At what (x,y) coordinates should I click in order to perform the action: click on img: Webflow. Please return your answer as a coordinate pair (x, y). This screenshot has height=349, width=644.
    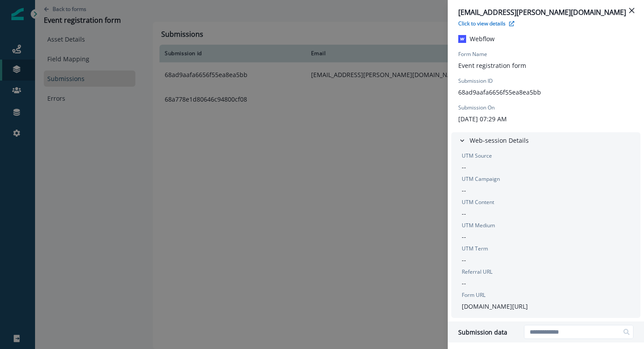
    Looking at the image, I should click on (462, 39).